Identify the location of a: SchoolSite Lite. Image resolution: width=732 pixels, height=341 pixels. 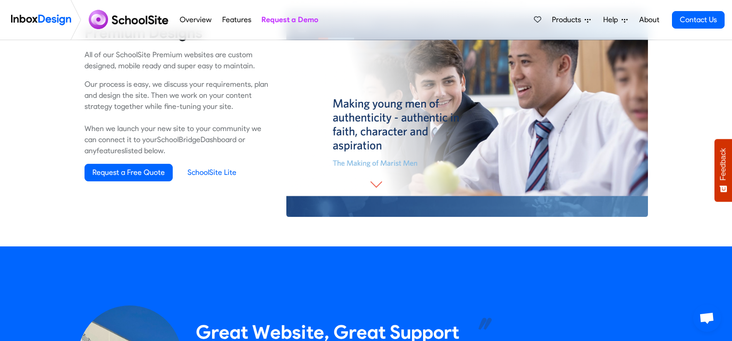
(212, 173).